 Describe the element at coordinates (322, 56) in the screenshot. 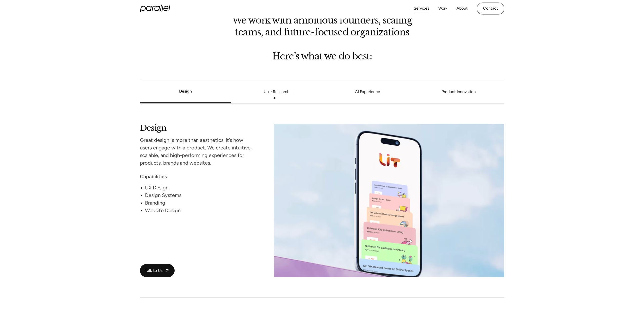

I see `h2: Here’s what we do best:` at that location.